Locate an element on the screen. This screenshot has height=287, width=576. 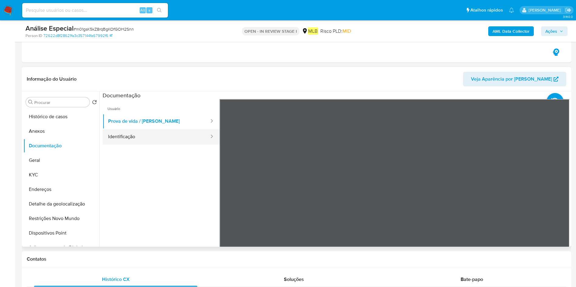
span: MID is located at coordinates (347, 31).